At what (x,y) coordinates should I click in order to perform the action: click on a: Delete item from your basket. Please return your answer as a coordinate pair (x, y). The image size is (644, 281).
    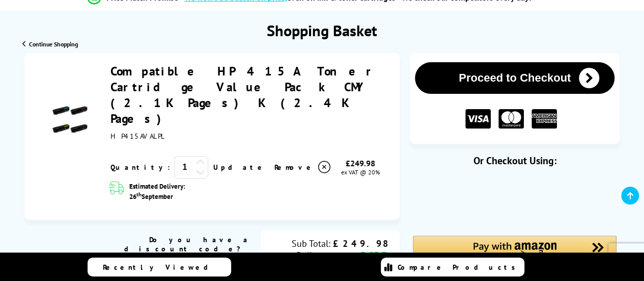
    Looking at the image, I should click on (303, 167).